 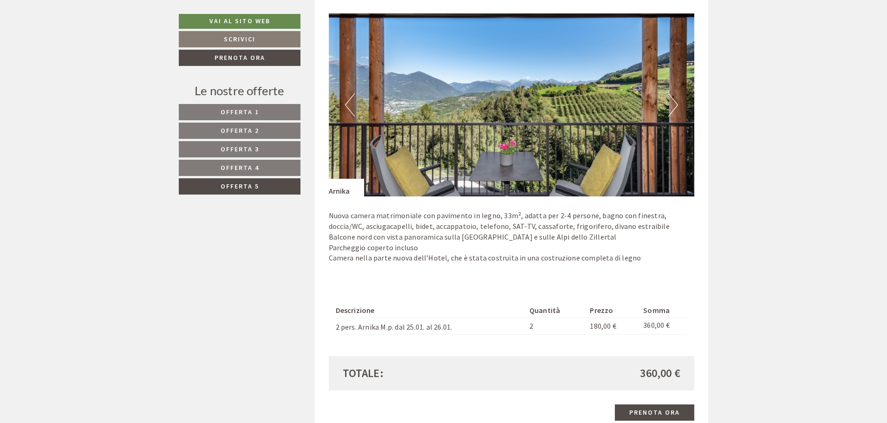 What do you see at coordinates (325, 122) in the screenshot?
I see `div: I prezzi variano ?` at bounding box center [325, 122].